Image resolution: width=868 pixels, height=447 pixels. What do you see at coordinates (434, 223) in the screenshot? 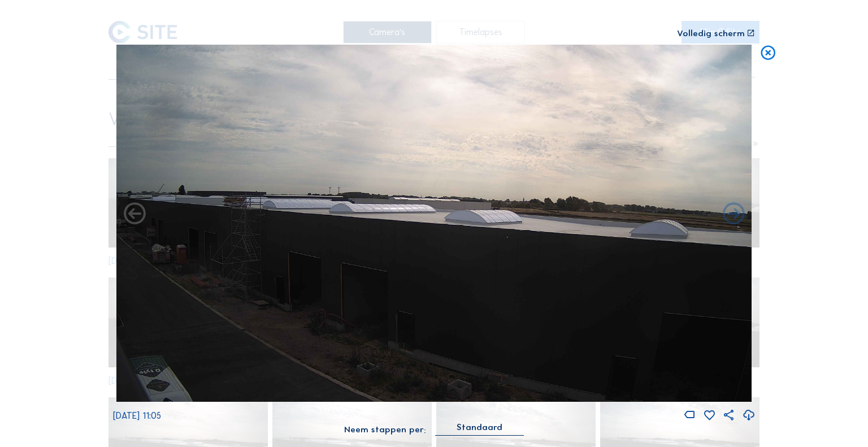
I see `img: Image` at bounding box center [434, 223].